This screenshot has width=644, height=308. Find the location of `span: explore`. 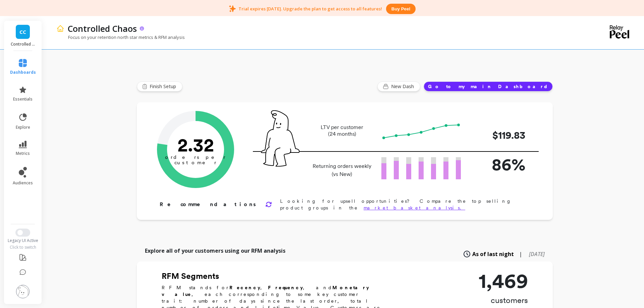

span: explore is located at coordinates (23, 127).